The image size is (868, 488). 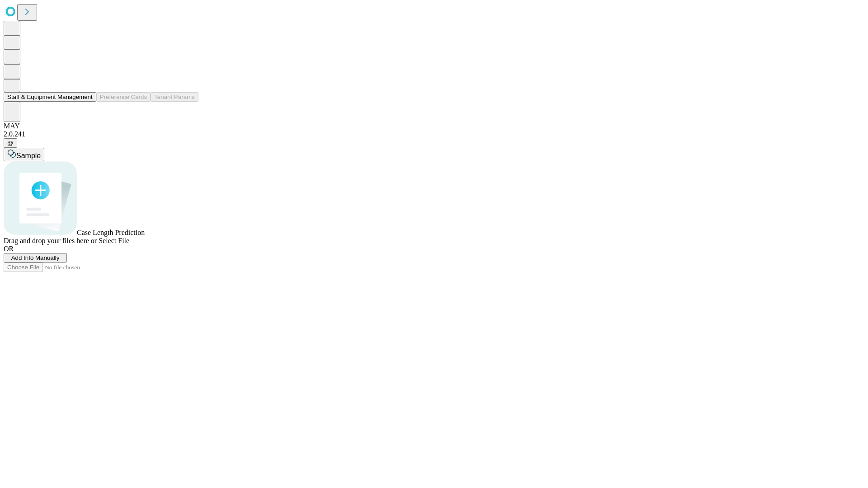 I want to click on span: Drag and drop your files here or, so click(x=50, y=241).